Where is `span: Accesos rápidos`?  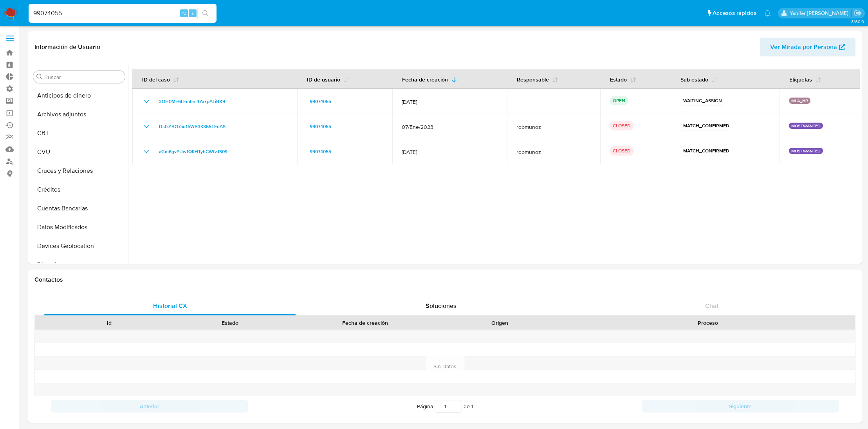 span: Accesos rápidos is located at coordinates (734, 13).